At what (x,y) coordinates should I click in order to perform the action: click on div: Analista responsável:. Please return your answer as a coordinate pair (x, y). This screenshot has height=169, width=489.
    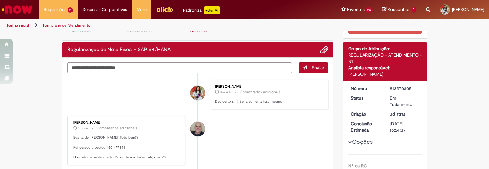
    Looking at the image, I should click on (385, 68).